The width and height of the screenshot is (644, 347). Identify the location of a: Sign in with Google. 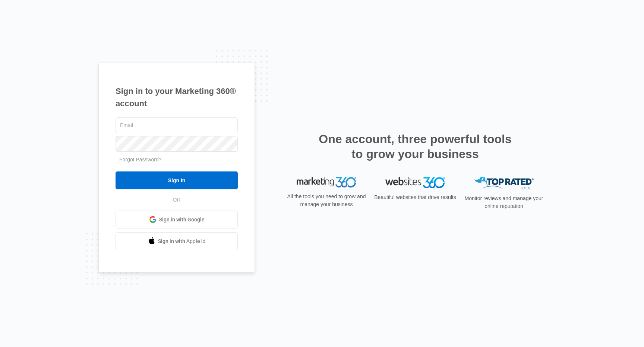
(177, 219).